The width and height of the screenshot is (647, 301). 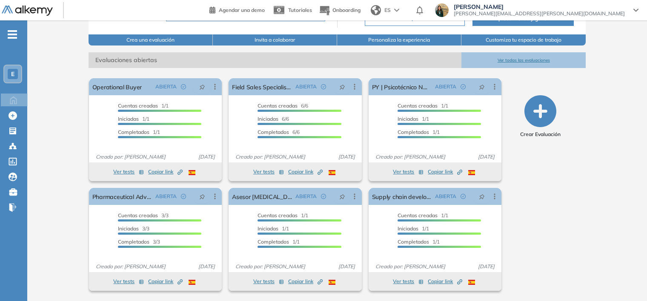 What do you see at coordinates (347, 10) in the screenshot?
I see `span: Onboarding` at bounding box center [347, 10].